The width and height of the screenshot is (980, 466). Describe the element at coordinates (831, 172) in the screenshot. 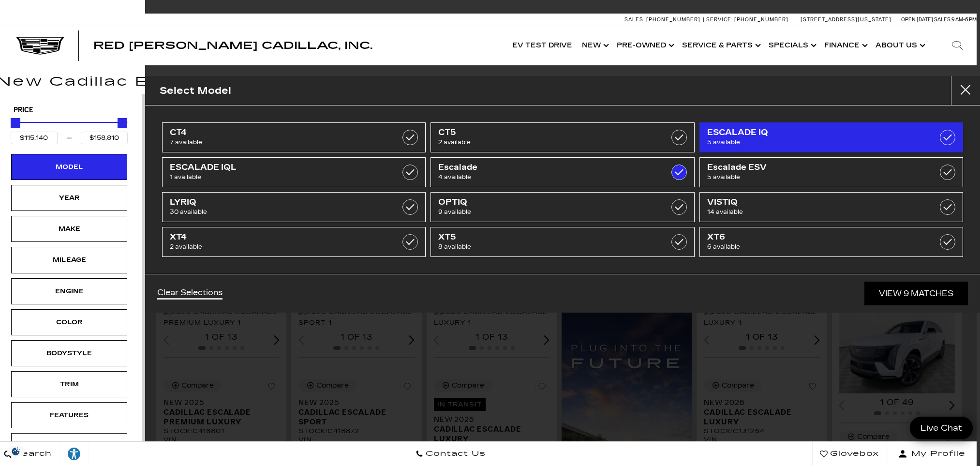

I see `a: Escalade ESV5 available` at that location.